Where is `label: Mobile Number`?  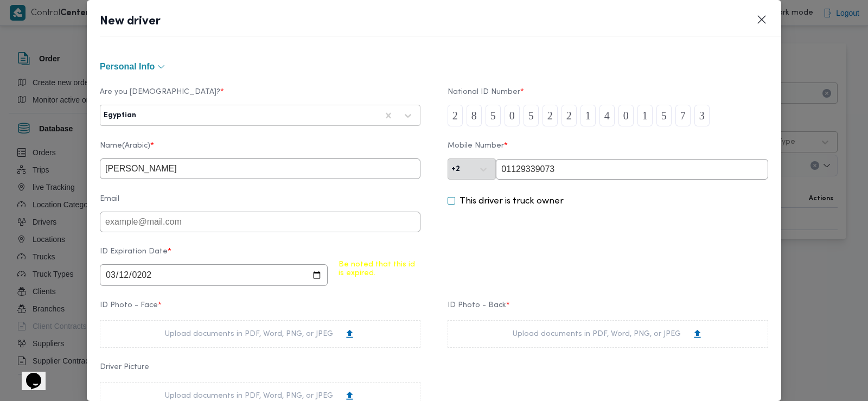 label: Mobile Number is located at coordinates (607, 150).